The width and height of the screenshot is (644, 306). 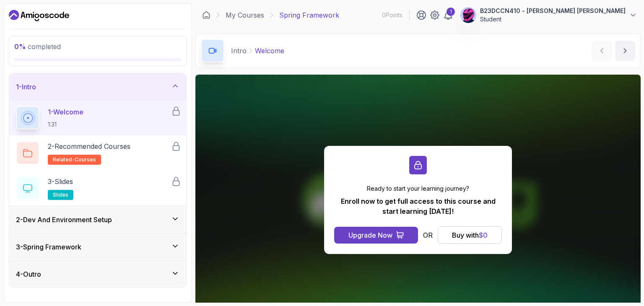 I want to click on span: completed, so click(x=37, y=46).